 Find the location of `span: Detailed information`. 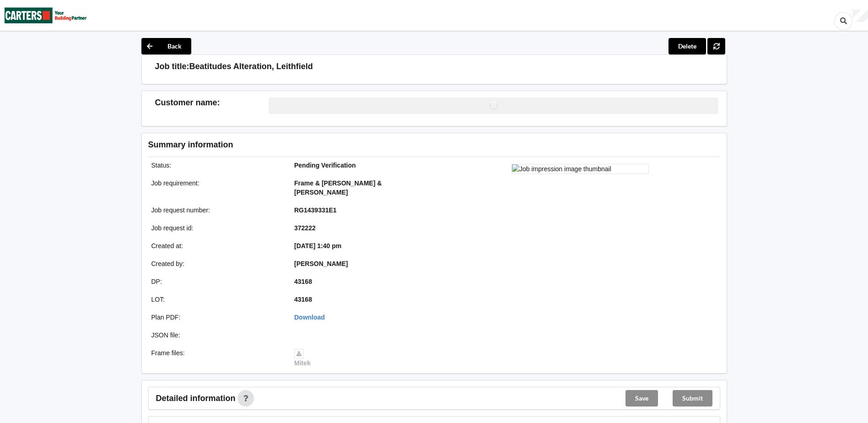

span: Detailed information is located at coordinates (196, 398).